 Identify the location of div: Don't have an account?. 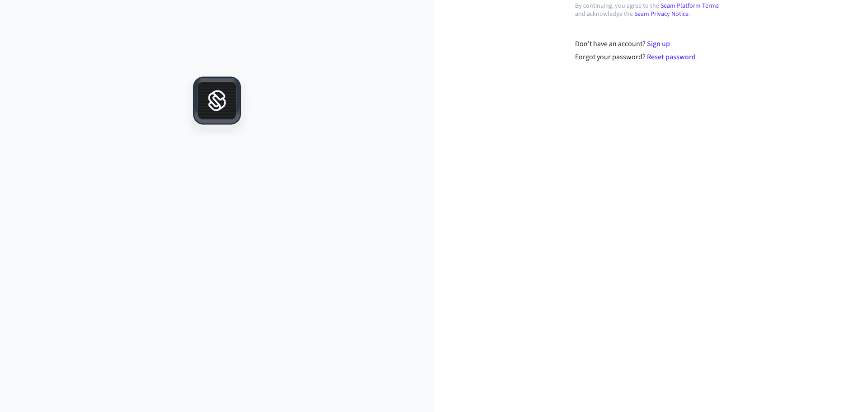
(652, 44).